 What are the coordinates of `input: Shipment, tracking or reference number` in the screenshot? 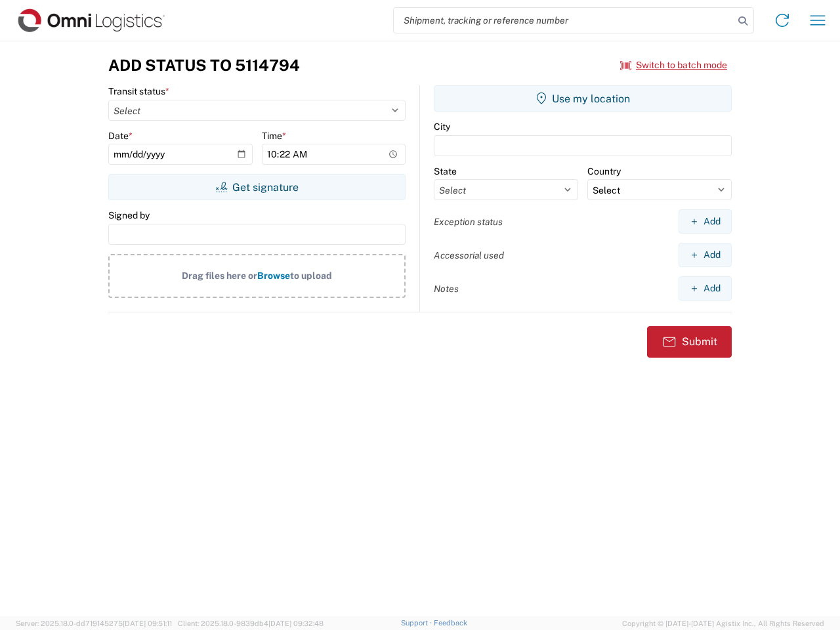 It's located at (564, 21).